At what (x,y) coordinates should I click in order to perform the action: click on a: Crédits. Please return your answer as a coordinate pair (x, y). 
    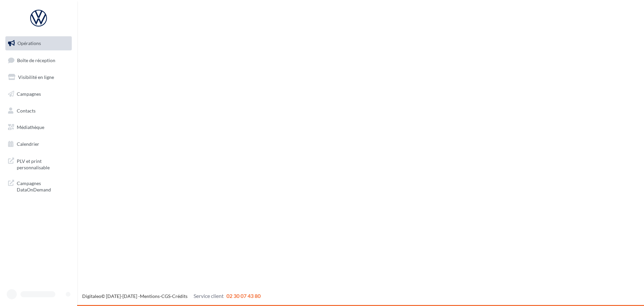
    Looking at the image, I should click on (180, 296).